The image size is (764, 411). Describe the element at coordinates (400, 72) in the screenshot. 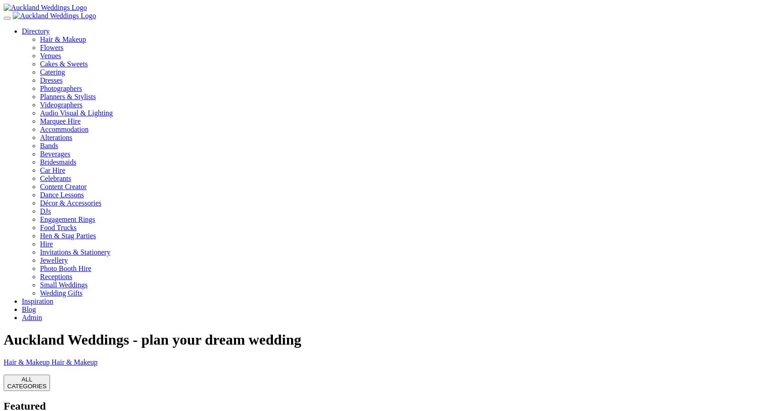

I see `a: Catering` at that location.